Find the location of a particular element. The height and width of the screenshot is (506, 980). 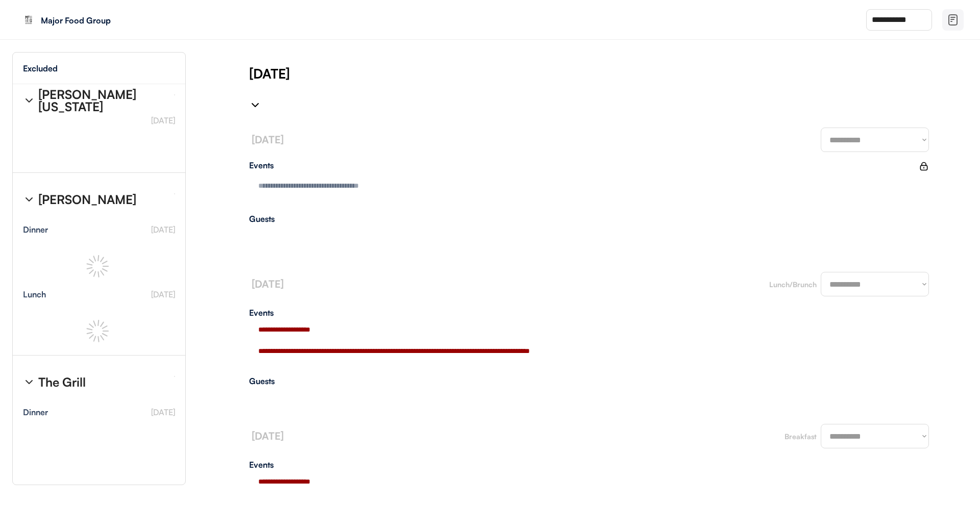

font: Lunch/Brunch is located at coordinates (793, 284).